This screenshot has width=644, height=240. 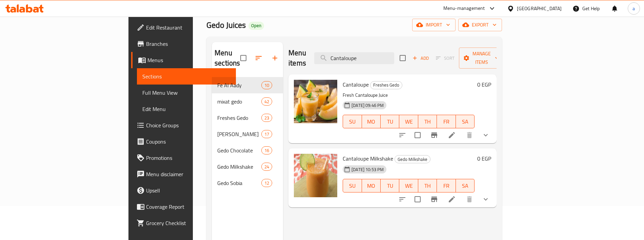 I want to click on a: Branches, so click(x=184, y=44).